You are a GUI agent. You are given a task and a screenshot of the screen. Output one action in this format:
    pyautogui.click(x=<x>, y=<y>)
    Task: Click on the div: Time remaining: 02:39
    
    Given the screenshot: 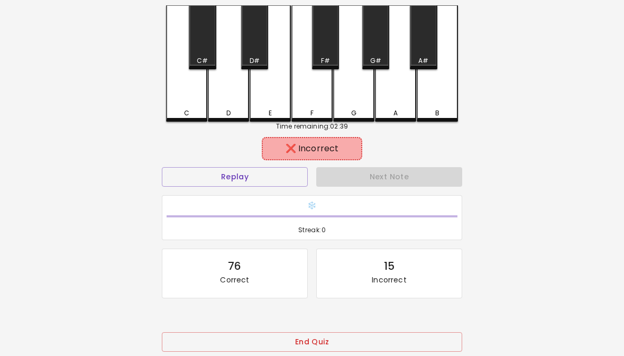 What is the action you would take?
    pyautogui.click(x=312, y=126)
    